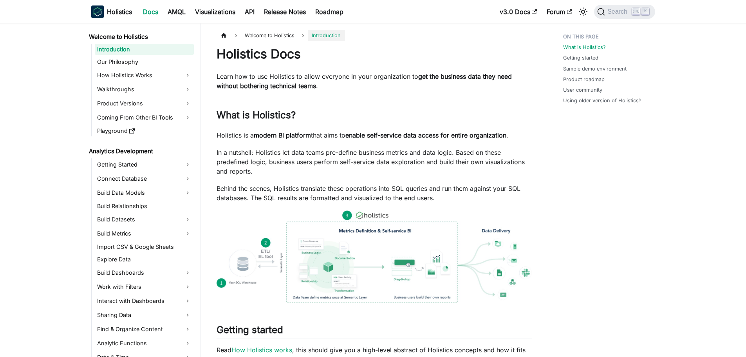 The height and width of the screenshot is (357, 746). I want to click on a: API, so click(249, 12).